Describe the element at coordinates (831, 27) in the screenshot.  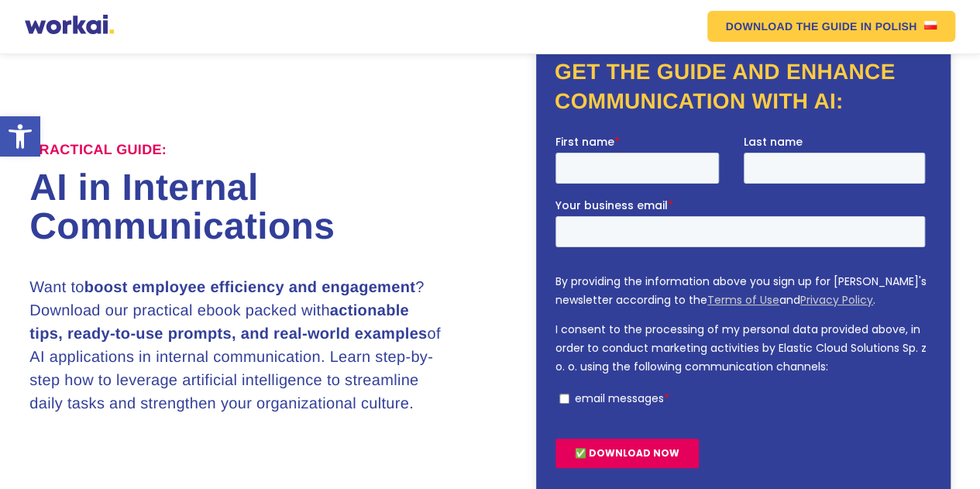
I see `a: DOWNLOAD THE GUIDEIN POLISHUS flag` at that location.